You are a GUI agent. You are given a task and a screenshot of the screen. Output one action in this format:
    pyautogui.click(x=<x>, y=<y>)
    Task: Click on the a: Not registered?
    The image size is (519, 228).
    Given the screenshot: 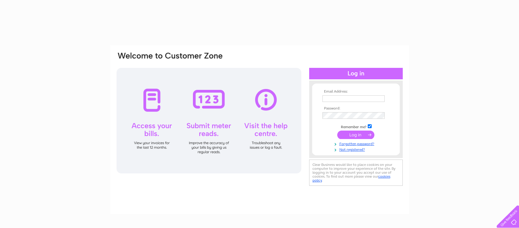 What is the action you would take?
    pyautogui.click(x=356, y=149)
    